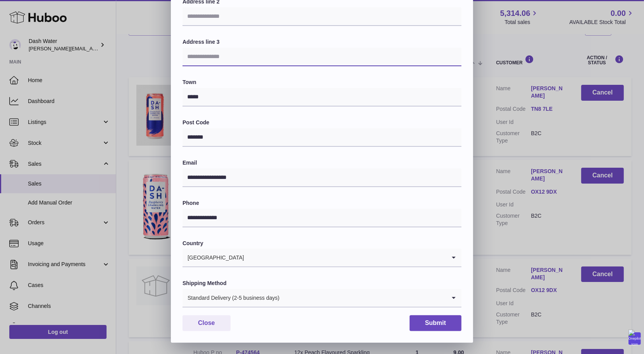  I want to click on label: Post Code, so click(322, 122).